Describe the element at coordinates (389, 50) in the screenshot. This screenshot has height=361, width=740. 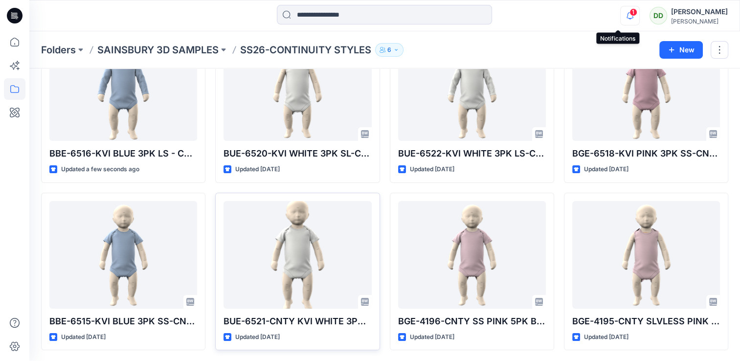
I see `button: 6` at that location.